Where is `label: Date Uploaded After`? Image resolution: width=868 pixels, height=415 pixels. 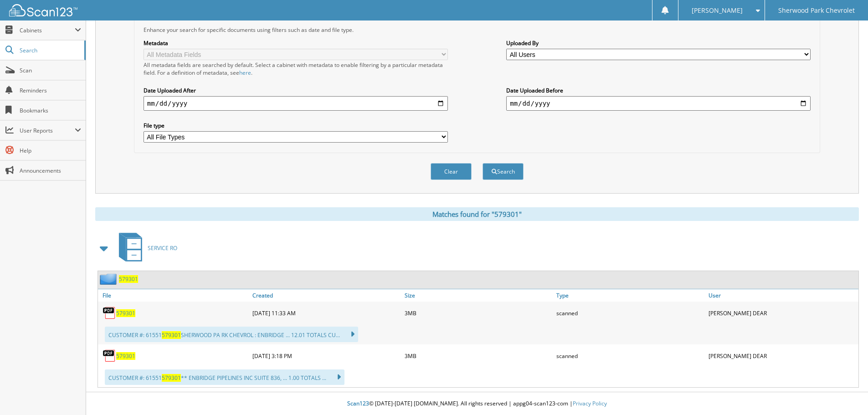 label: Date Uploaded After is located at coordinates (296, 90).